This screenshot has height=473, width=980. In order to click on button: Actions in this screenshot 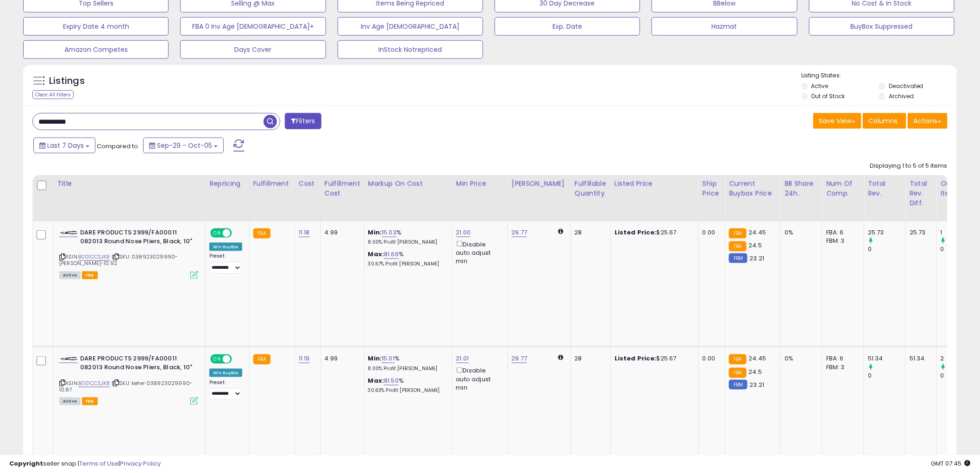, I will do `click(928, 121)`.